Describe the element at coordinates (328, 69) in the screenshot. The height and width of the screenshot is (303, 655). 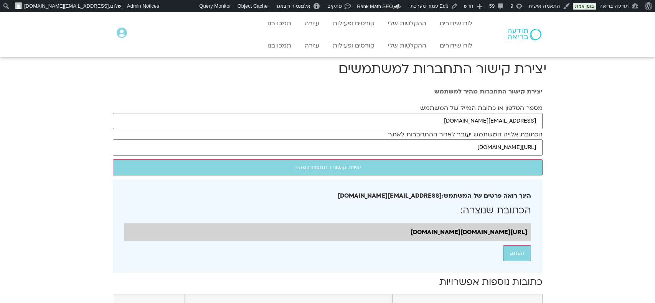
I see `h1: יצירת קישור התחברות למשתמשים` at that location.